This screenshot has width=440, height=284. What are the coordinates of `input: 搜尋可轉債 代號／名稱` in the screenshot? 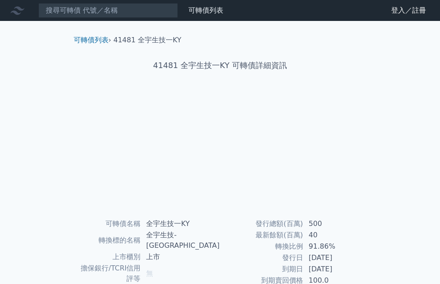 It's located at (108, 10).